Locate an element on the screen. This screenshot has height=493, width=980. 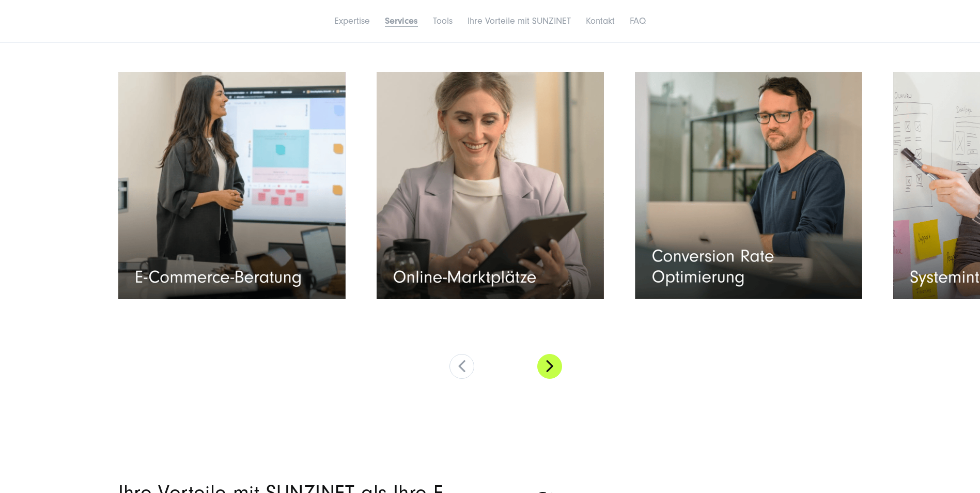
a: Expertise is located at coordinates (352, 21).